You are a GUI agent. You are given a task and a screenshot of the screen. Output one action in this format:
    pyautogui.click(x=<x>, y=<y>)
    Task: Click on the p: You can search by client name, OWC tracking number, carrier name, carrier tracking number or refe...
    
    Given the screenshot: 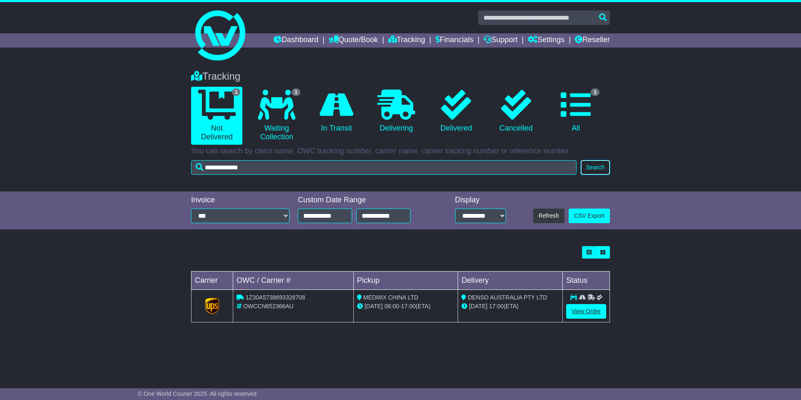 What is the action you would take?
    pyautogui.click(x=401, y=151)
    